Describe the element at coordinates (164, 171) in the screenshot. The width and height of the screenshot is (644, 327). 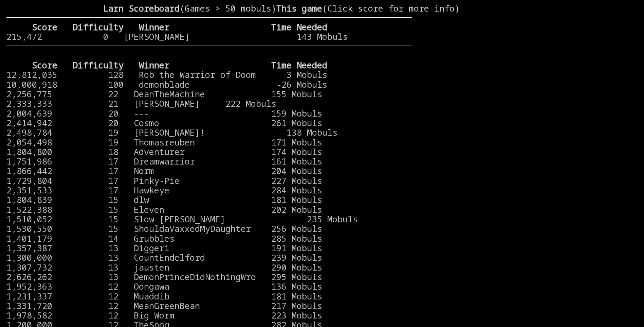
I see `a: 1,866,442 17 Norm 204 Mobuls` at that location.